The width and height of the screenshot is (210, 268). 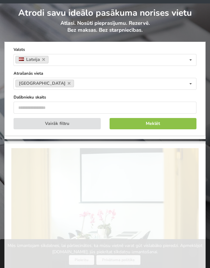 I want to click on p: Atlasi. Nosūti pieprasījumu. Rezervē. Bez maksas. Bez starpniecības., so click(x=105, y=30).